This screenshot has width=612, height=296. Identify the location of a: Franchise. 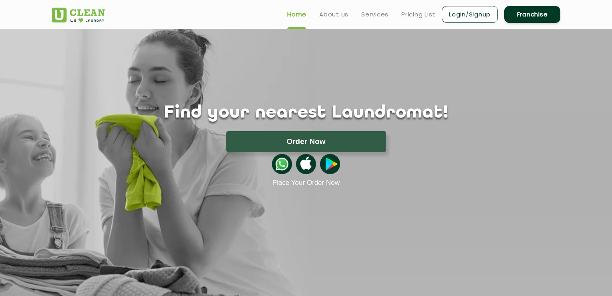
(533, 14).